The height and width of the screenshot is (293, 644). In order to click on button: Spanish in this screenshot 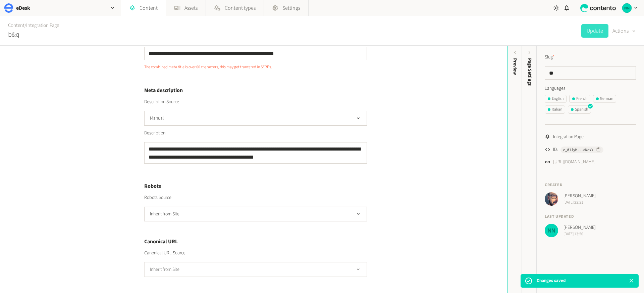, I will do `click(579, 109)`.